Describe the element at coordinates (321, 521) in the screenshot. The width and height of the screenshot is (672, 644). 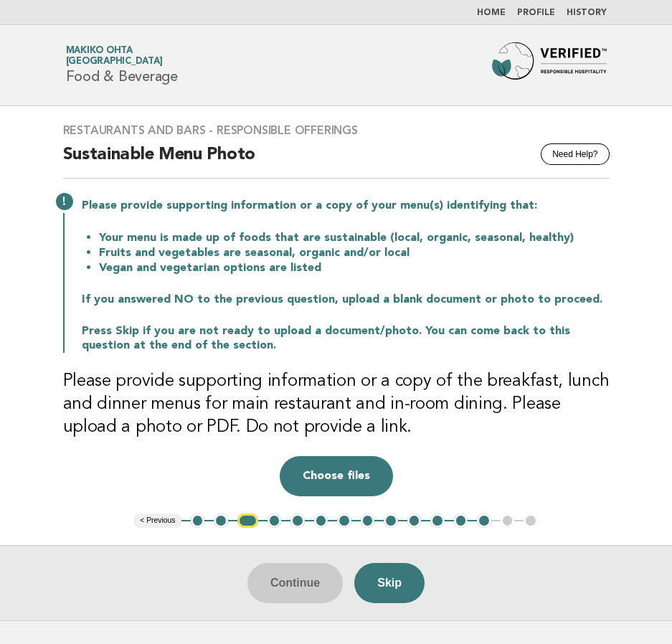
I see `button: 6` at that location.